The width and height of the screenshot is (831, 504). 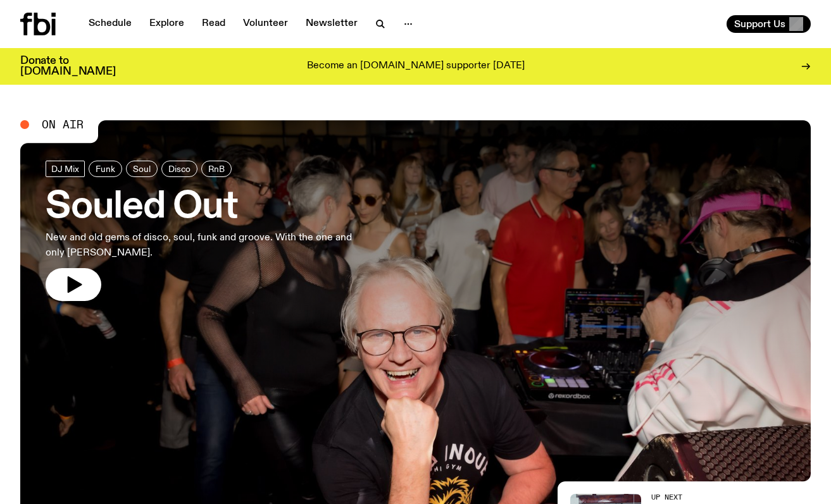 What do you see at coordinates (208, 208) in the screenshot?
I see `h3: Souled Out` at bounding box center [208, 208].